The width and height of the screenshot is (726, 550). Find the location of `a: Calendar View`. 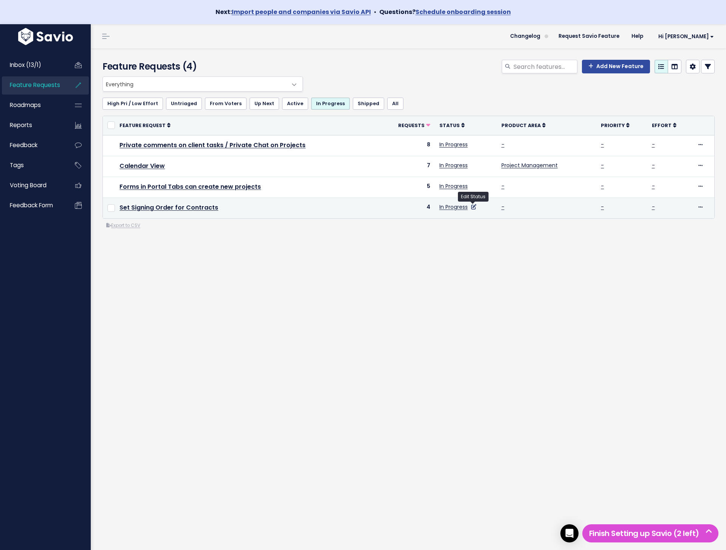

a: Calendar View is located at coordinates (142, 166).